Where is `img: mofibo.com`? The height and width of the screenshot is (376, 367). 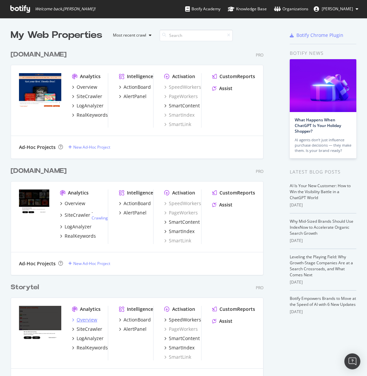
img: mofibo.com is located at coordinates (34, 202).